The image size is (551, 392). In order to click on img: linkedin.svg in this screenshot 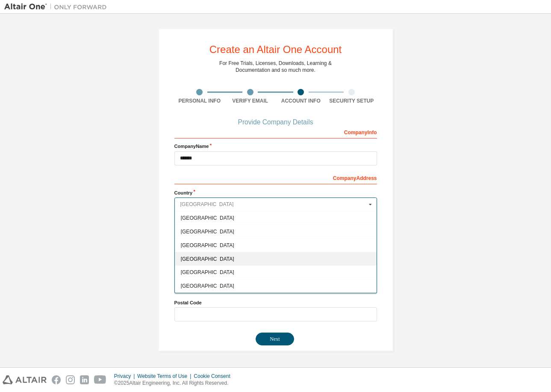, I will do `click(84, 379)`.